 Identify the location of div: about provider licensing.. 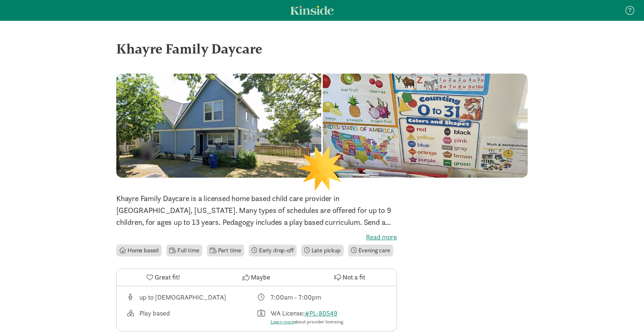
(308, 322).